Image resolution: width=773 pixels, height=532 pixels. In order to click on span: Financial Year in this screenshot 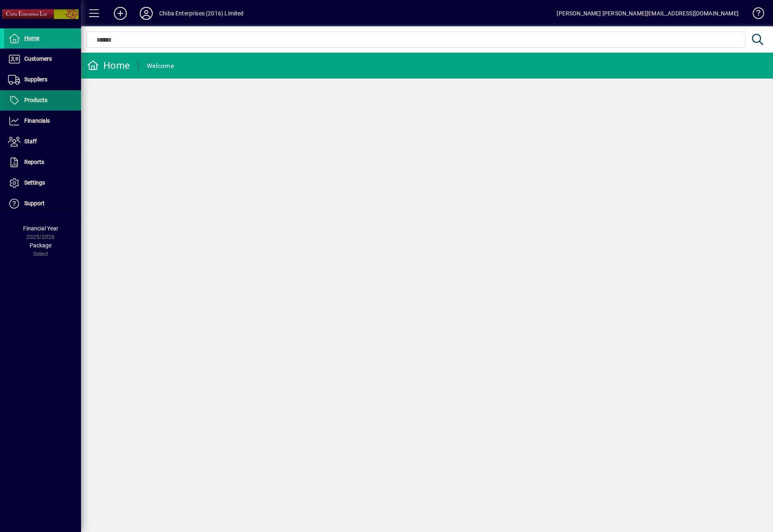, I will do `click(41, 228)`.